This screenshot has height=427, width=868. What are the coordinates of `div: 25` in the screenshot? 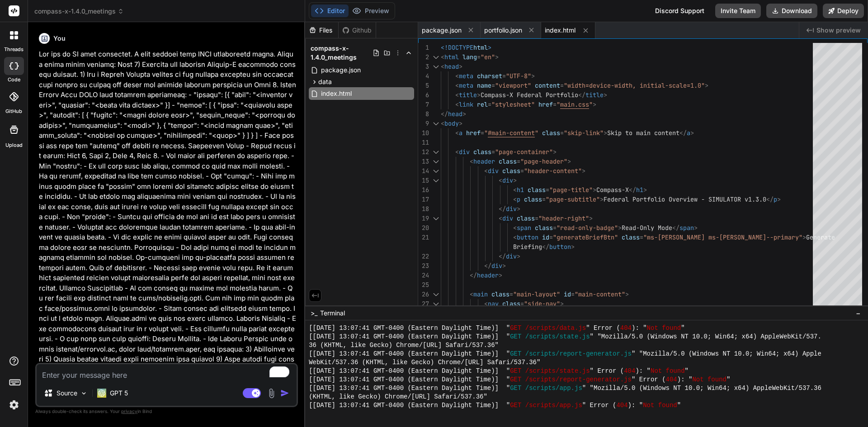 It's located at (424, 285).